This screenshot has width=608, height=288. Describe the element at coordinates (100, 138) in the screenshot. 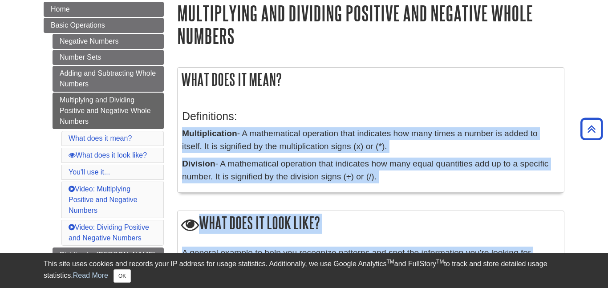

I see `a: What does it mean?` at that location.